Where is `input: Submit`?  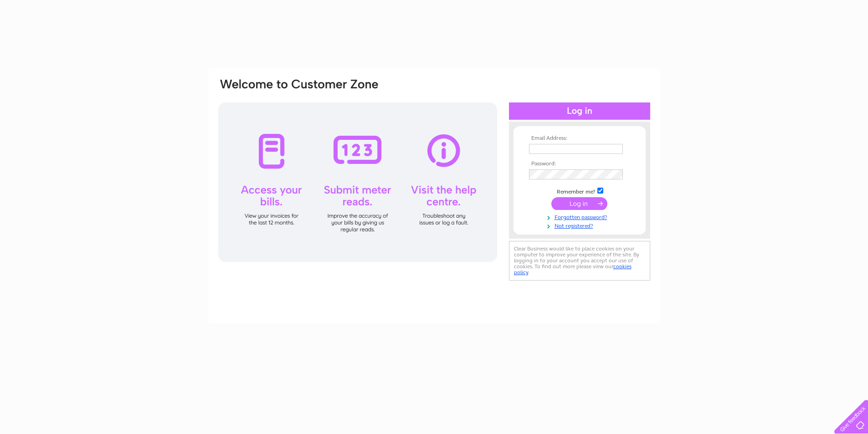 input: Submit is located at coordinates (579, 203).